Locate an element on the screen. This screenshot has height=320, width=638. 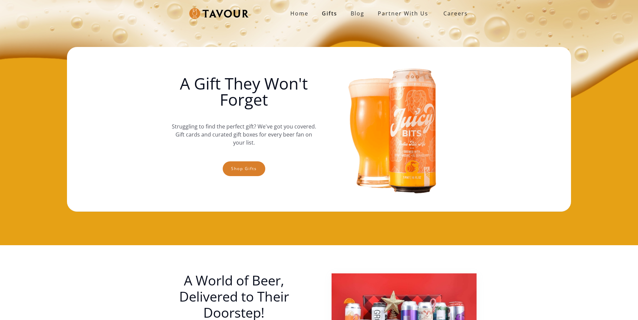
p: Struggling to find the perfect gift? We've got you covered. Gift cards and curated gift boxes for... is located at coordinates (244, 134).